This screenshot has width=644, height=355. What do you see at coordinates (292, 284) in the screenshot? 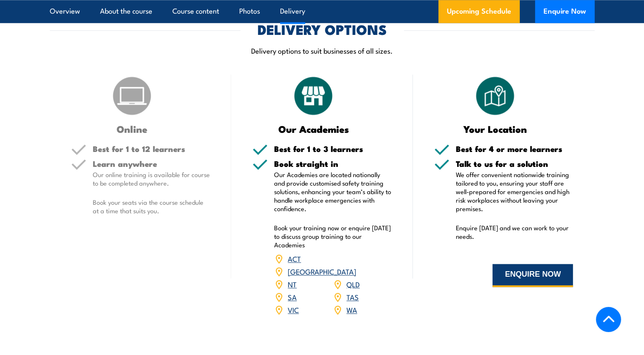
I see `a: NT` at bounding box center [292, 284].